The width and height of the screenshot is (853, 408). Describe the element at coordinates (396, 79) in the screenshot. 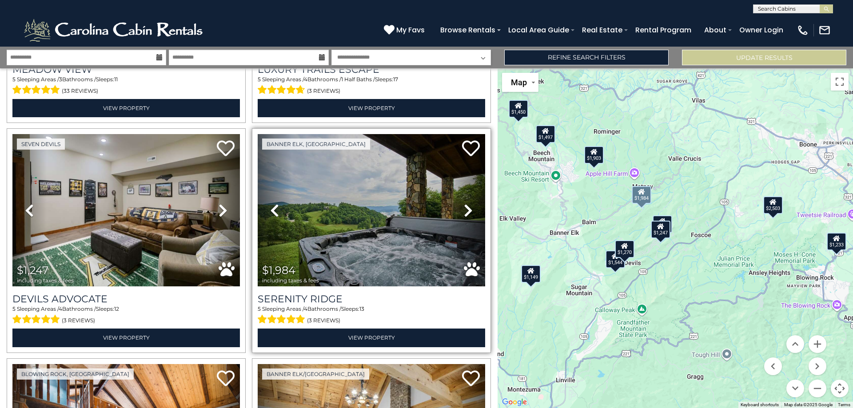

I see `span: 17` at that location.